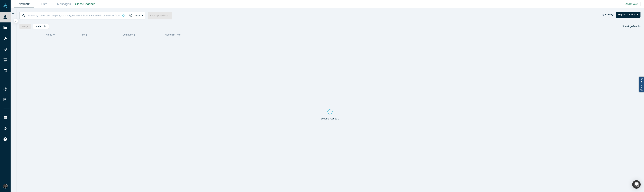  I want to click on p: Loading results..., so click(330, 119).